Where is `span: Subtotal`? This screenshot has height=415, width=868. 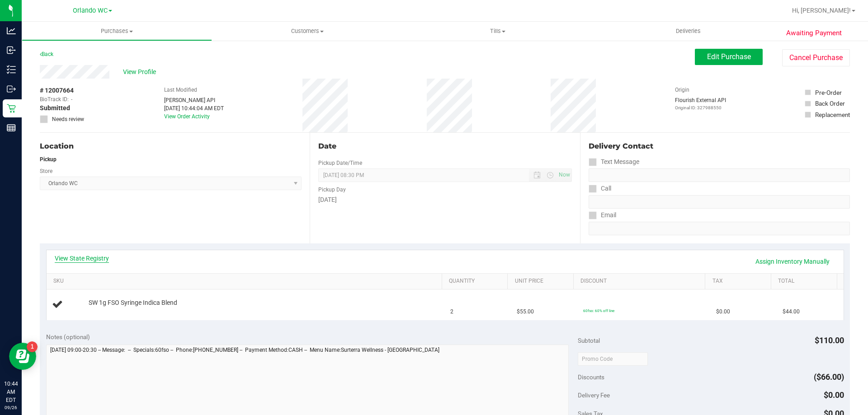 span: Subtotal is located at coordinates (588, 341).